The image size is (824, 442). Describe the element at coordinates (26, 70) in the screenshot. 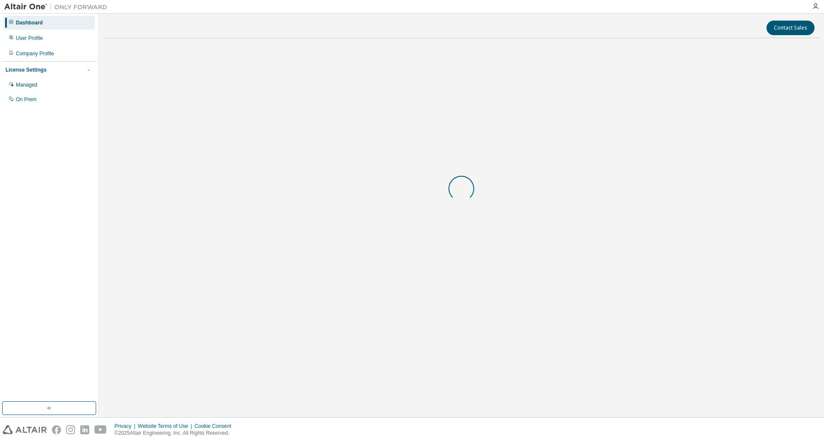

I see `div: License Settings` at that location.